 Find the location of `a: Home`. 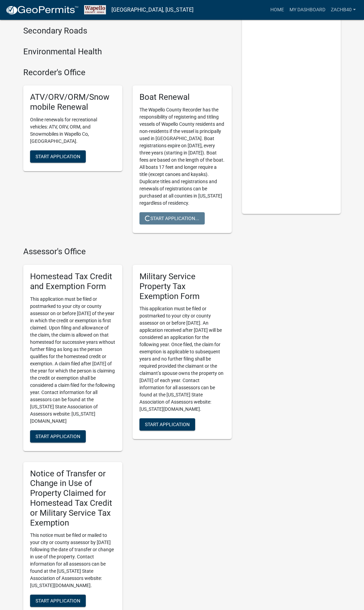

a: Home is located at coordinates (277, 10).